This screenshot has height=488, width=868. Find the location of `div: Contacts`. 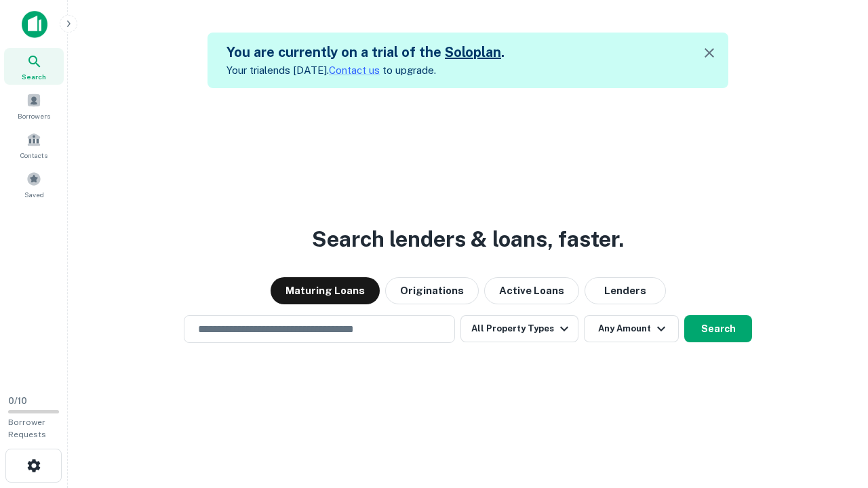

div: Contacts is located at coordinates (34, 145).